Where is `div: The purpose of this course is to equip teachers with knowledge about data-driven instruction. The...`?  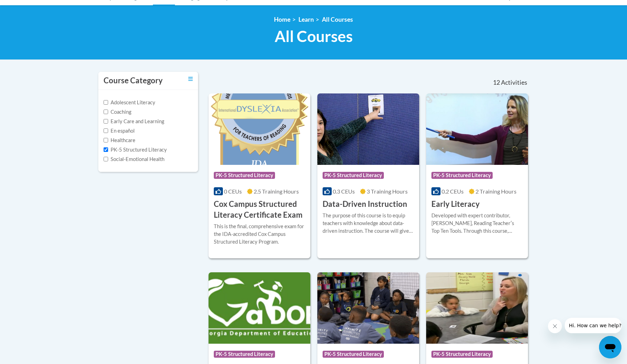 div: The purpose of this course is to equip teachers with knowledge about data-driven instruction. The... is located at coordinates (368, 223).